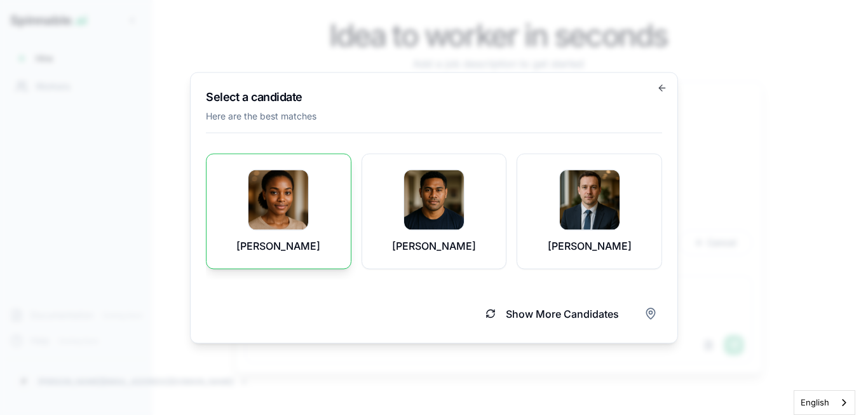 This screenshot has height=415, width=868. I want to click on img: Peni Vai, so click(434, 200).